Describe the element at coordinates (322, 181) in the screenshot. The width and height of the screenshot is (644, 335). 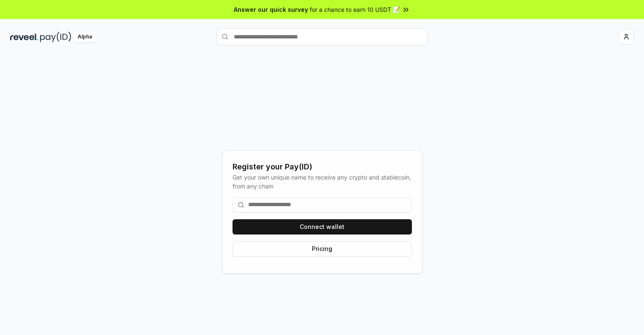
I see `div: Get your own unique name to receive any crypto and stablecoin, from any chain` at that location.